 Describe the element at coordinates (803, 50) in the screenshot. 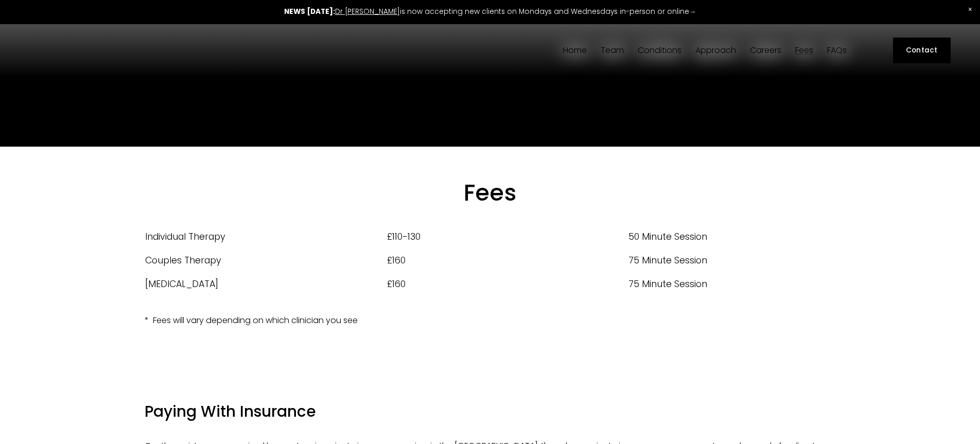

I see `a: Fees` at that location.